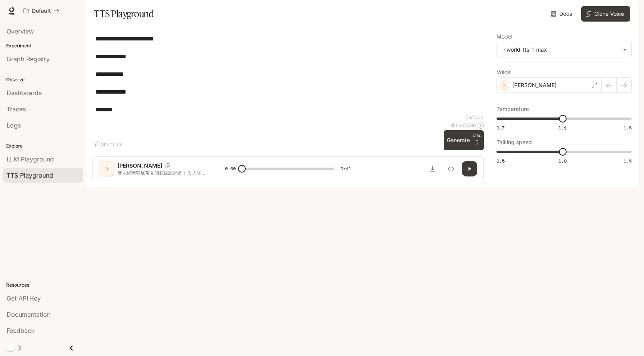 The height and width of the screenshot is (356, 644). I want to click on p: Model, so click(504, 36).